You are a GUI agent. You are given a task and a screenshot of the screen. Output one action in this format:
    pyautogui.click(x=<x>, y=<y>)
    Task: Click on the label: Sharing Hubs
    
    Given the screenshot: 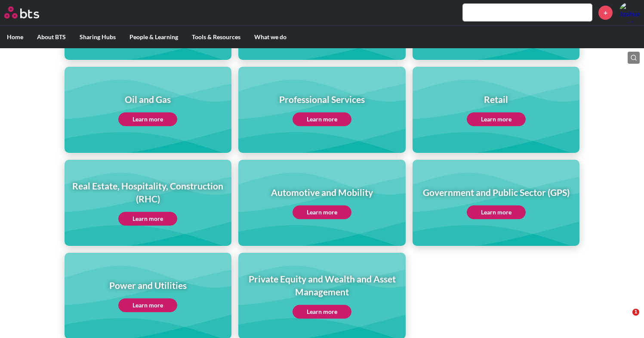 What is the action you would take?
    pyautogui.click(x=97, y=37)
    